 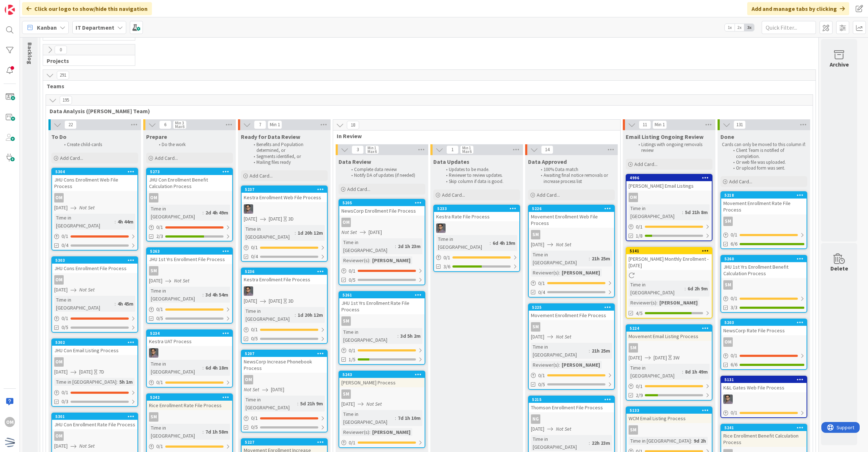 I want to click on span: 195, so click(x=66, y=100).